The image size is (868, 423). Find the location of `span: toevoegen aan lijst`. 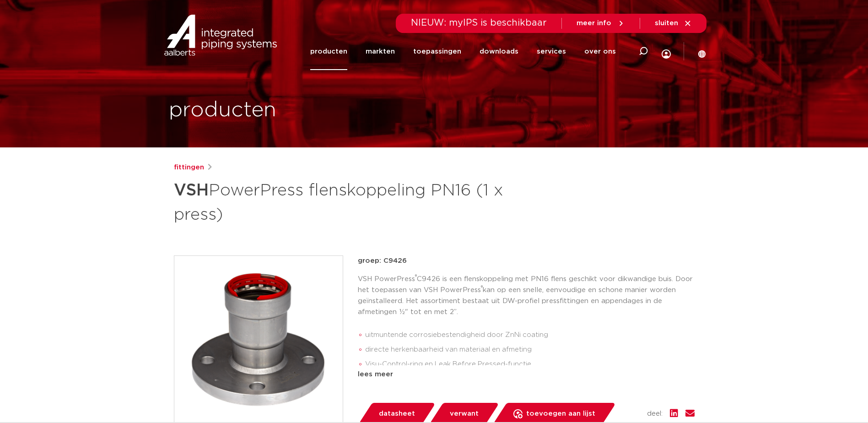

span: toevoegen aan lijst is located at coordinates (561, 414).